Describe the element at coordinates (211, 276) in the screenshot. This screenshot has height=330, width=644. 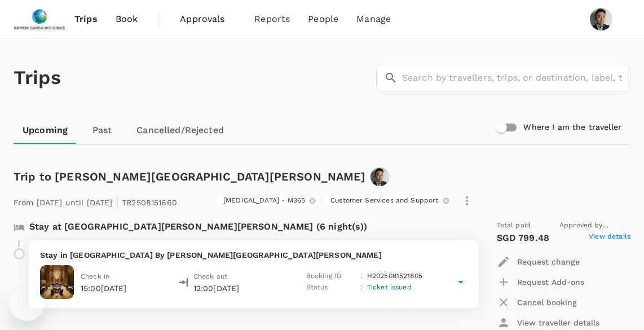
I see `span: Check out` at that location.